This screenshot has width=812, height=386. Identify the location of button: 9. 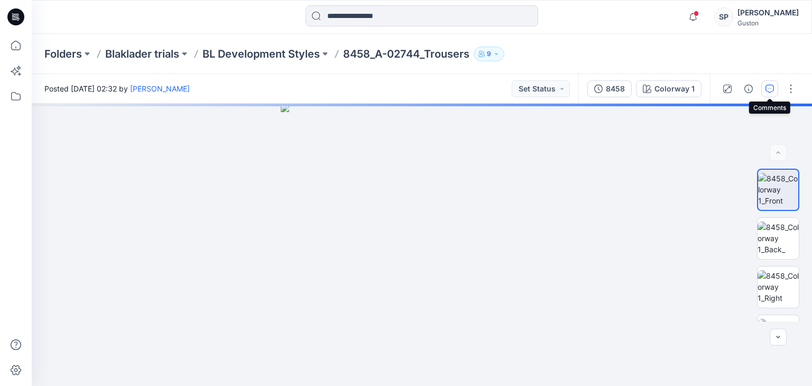
(489, 54).